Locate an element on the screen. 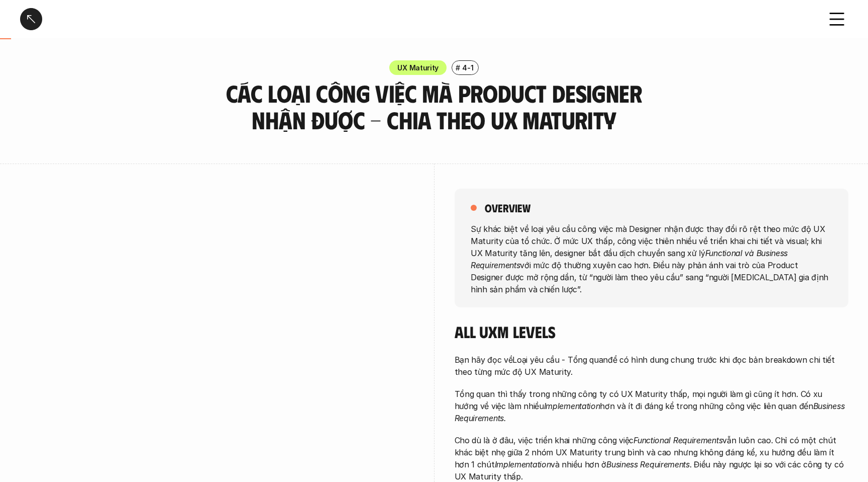 The height and width of the screenshot is (482, 868). h3: Các loại công việc mà Product Designer nhận được - Chia theo UX Maturity is located at coordinates (434, 107).